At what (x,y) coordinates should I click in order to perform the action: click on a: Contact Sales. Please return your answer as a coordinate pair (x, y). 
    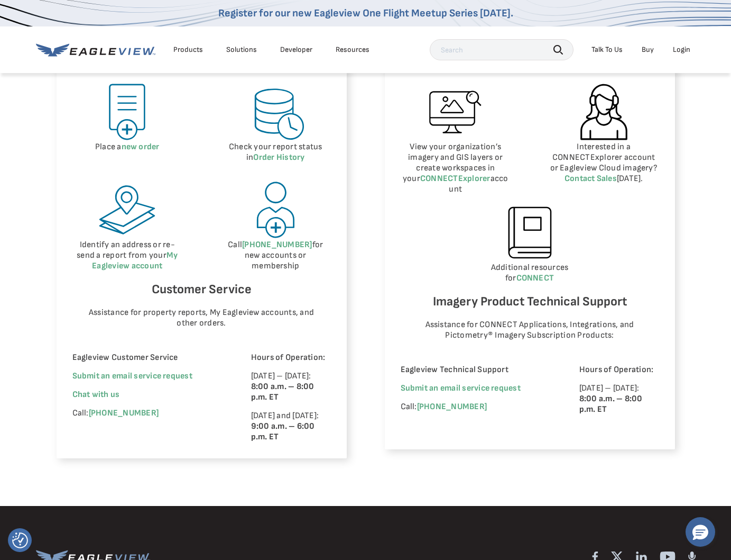
    Looking at the image, I should click on (590, 178).